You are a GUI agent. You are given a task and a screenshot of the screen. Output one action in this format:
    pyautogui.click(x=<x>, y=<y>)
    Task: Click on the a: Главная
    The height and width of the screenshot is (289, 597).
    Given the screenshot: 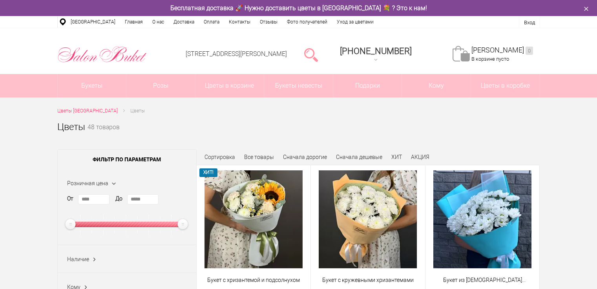 What is the action you would take?
    pyautogui.click(x=134, y=22)
    